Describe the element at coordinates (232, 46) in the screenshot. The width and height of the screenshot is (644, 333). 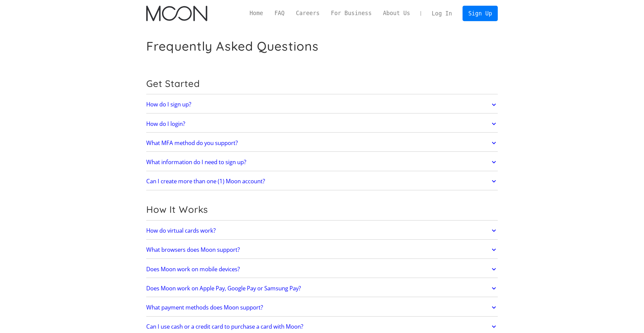
I see `h1: Frequently Asked Questions` at that location.